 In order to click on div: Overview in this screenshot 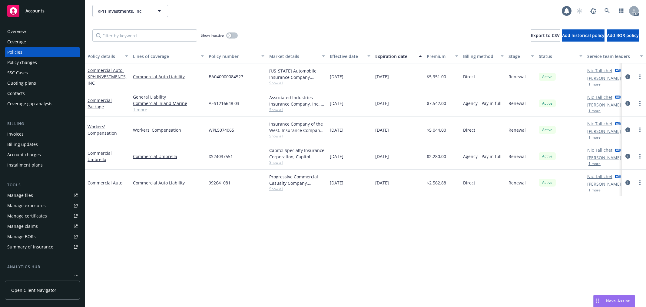, I will do `click(17, 32)`.